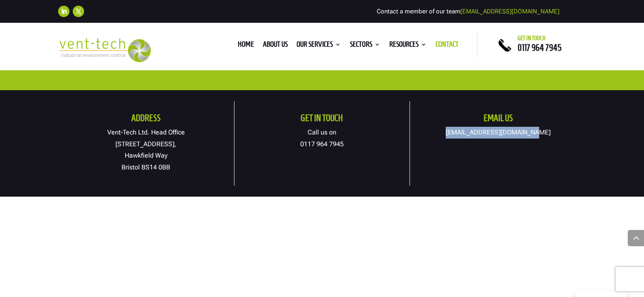 The width and height of the screenshot is (644, 297). What do you see at coordinates (64, 11) in the screenshot?
I see `a: Follow on LinkedIn` at bounding box center [64, 11].